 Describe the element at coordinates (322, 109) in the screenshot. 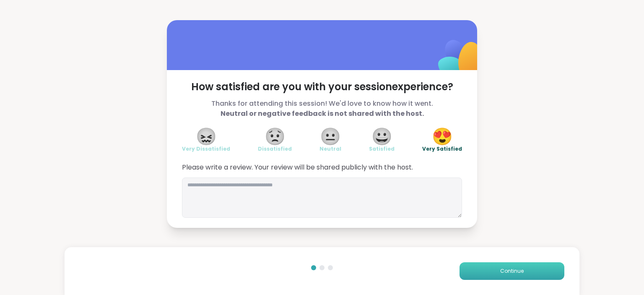

I see `span: Thanks for attending this session! We'd love to know how it went.` at that location.